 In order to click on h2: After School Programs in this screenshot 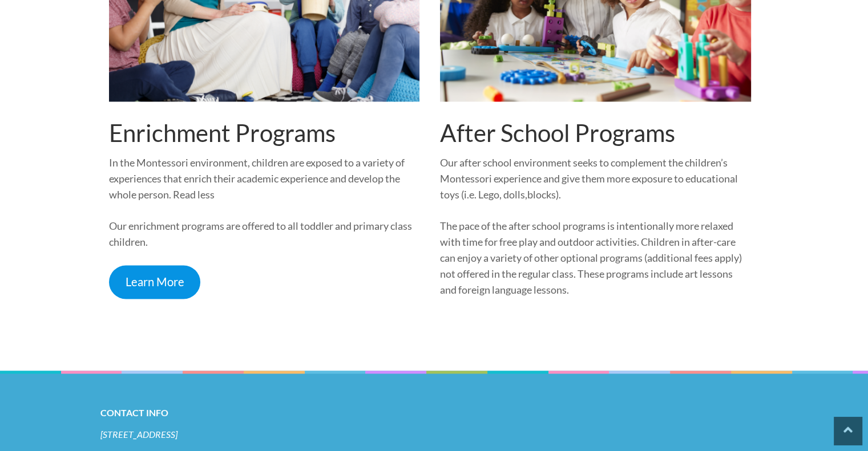, I will do `click(595, 133)`.